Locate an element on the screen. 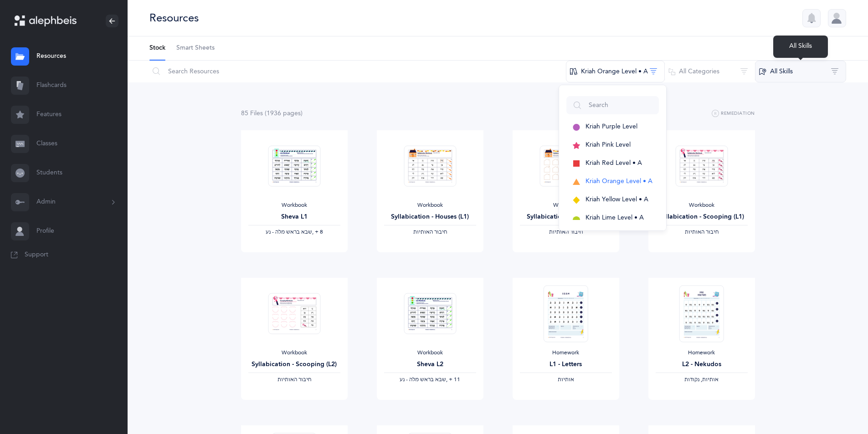 The width and height of the screenshot is (868, 434). img: Syllabication-Workbook-Level-1-EN_Orange_Houses_thumbnail_1741114714.png is located at coordinates (430, 166).